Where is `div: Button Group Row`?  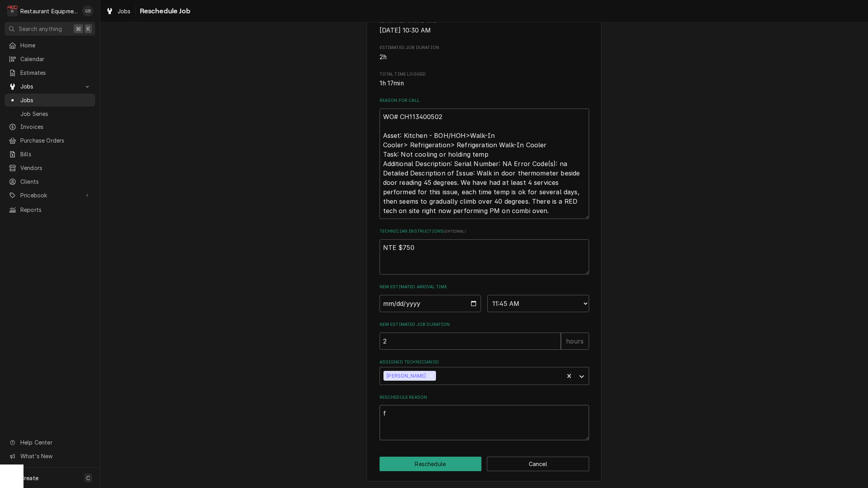 div: Button Group Row is located at coordinates (484, 464).